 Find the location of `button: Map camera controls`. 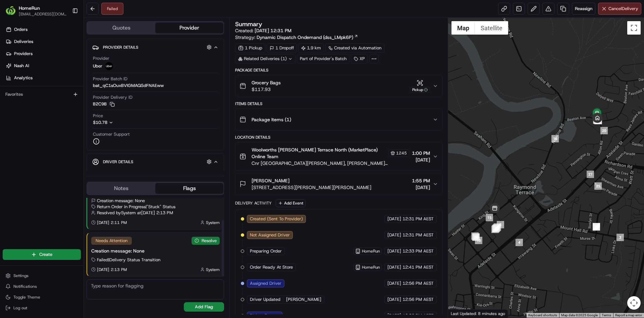

button: Map camera controls is located at coordinates (634, 303).